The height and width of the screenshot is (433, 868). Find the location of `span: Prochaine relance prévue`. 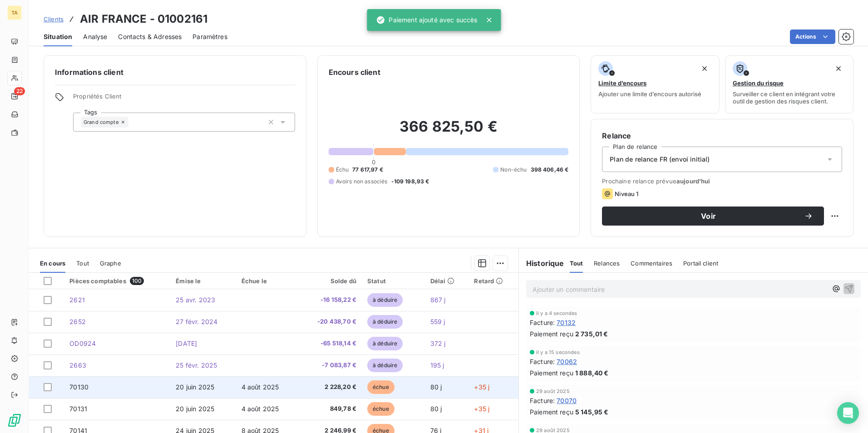

span: Prochaine relance prévue is located at coordinates (722, 181).